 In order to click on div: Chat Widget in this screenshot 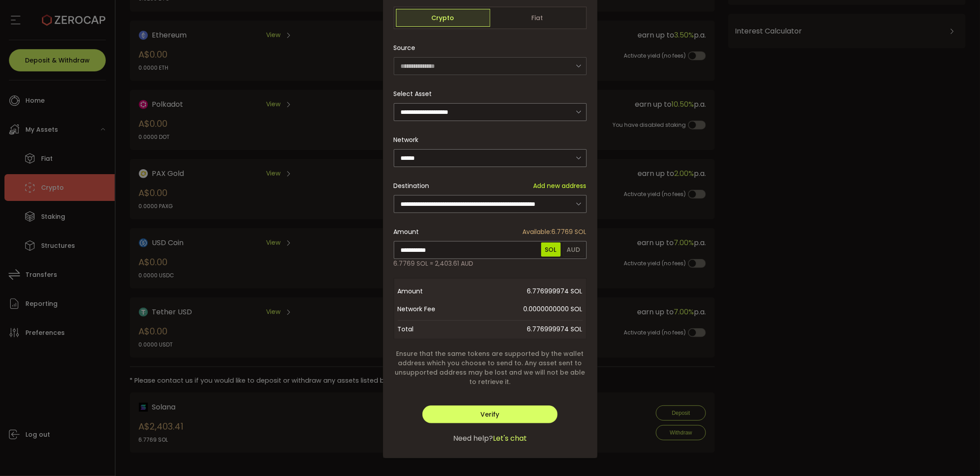, I will do `click(880, 297)`.